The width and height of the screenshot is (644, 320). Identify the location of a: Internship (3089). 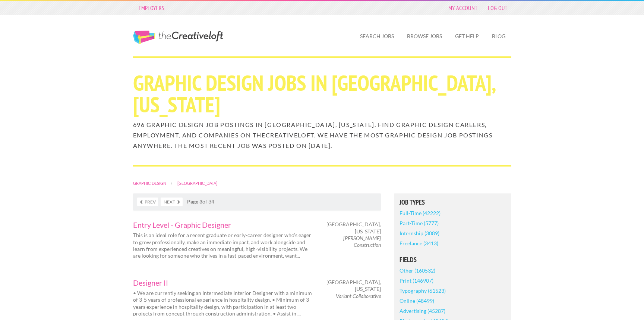
(419, 233).